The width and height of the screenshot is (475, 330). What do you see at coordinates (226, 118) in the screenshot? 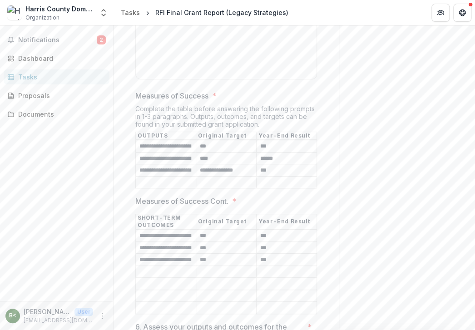
I see `div: Complete the table before answering the following prompts in 1-3 paragraphs. Outputs, outcomes, a...` at bounding box center [226, 118].